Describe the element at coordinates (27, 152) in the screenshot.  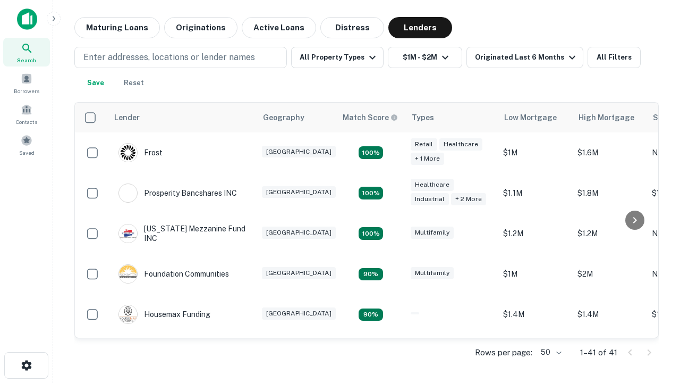
I see `span: Saved` at that location.